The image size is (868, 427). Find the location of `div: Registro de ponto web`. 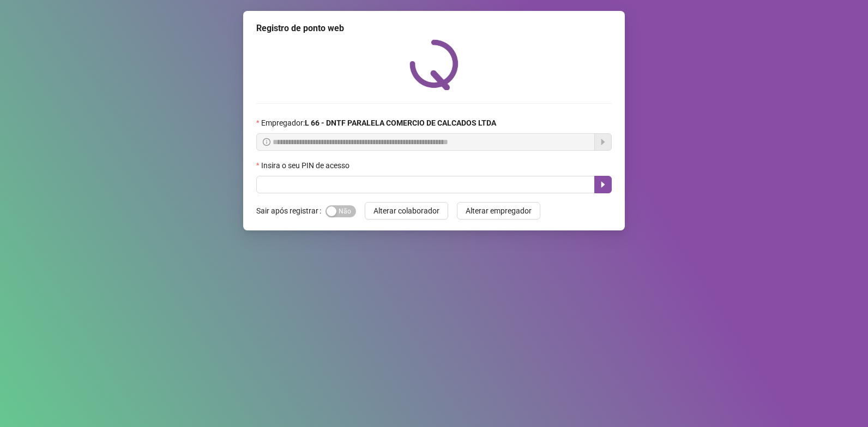

div: Registro de ponto web is located at coordinates (434, 28).